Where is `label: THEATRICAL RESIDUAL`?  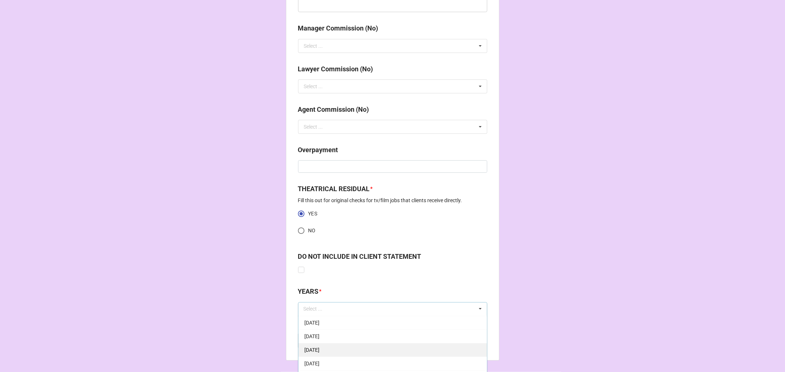
label: THEATRICAL RESIDUAL is located at coordinates (334, 189).